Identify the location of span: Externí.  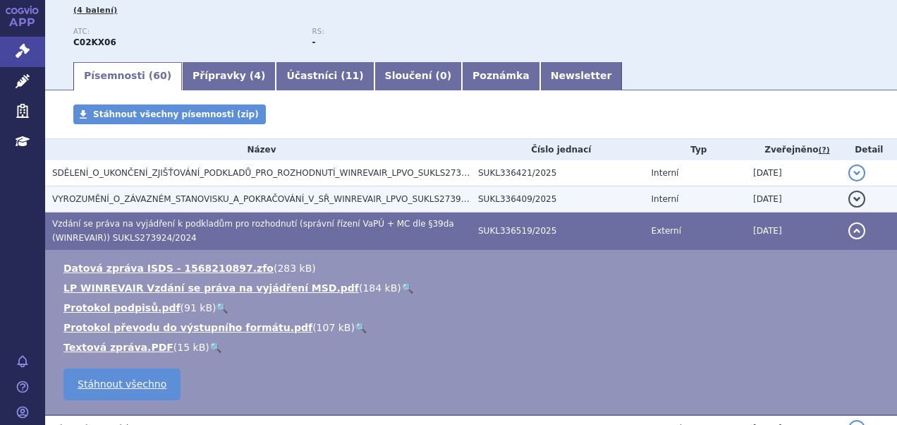
(667, 231).